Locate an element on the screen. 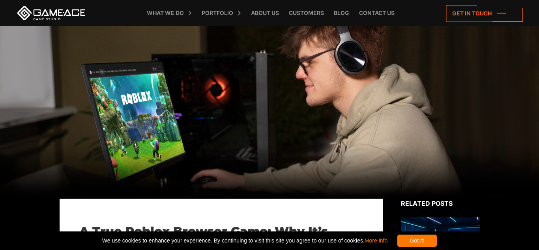 The width and height of the screenshot is (539, 250). div: Got it! is located at coordinates (417, 240).